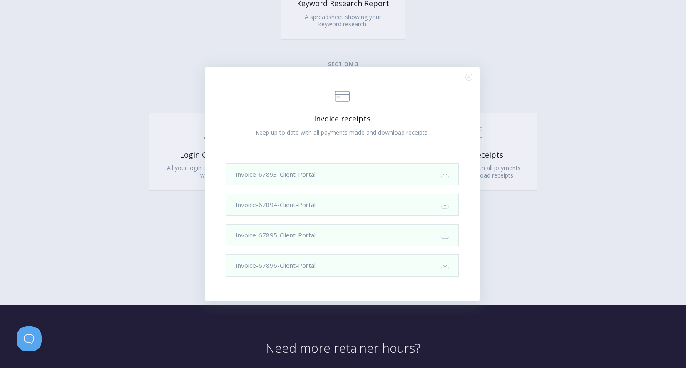  Describe the element at coordinates (342, 132) in the screenshot. I see `span: Keep up to date with all payments made and download receipts.` at that location.